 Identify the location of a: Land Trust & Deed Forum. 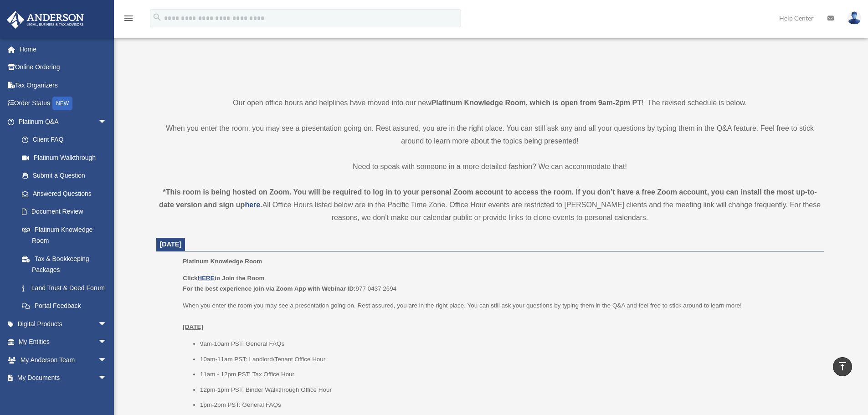
(66, 288).